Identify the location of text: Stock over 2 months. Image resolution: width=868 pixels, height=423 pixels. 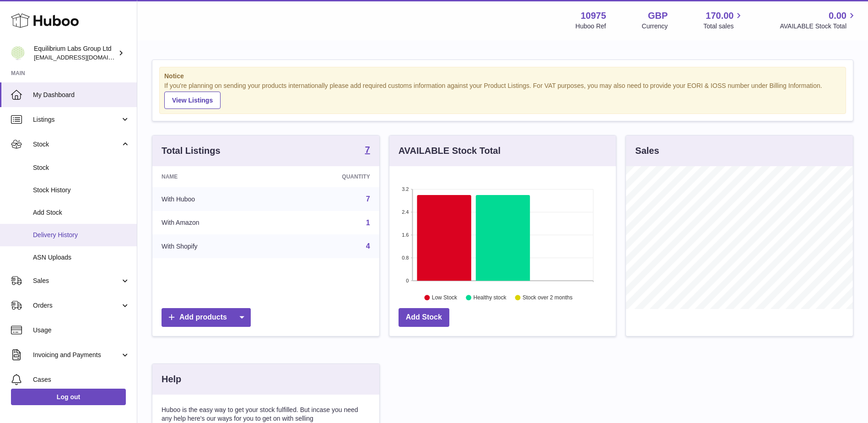
(547, 298).